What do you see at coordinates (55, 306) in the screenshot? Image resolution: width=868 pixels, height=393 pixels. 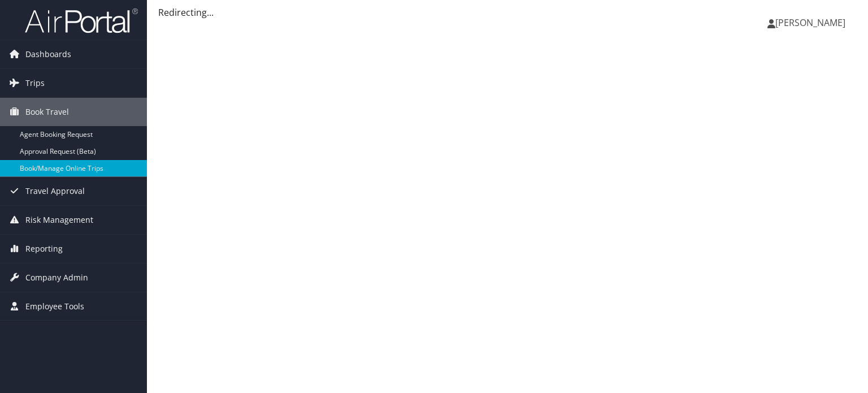 I see `span: Employee Tools` at bounding box center [55, 306].